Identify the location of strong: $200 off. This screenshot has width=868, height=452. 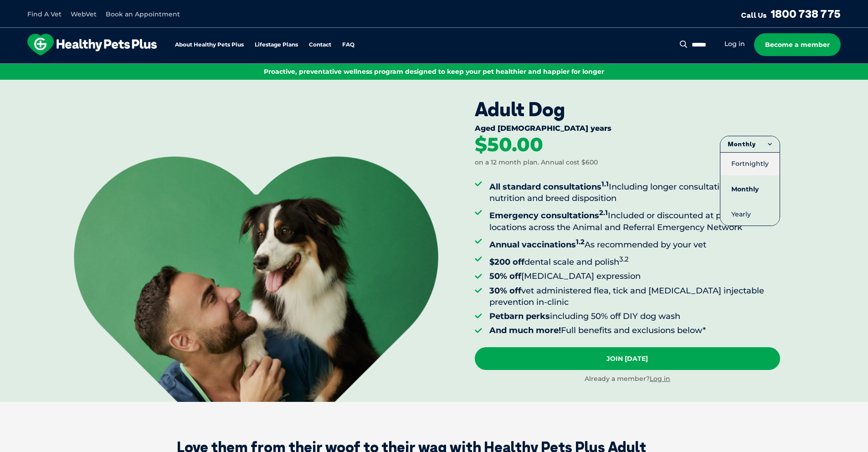
(507, 262).